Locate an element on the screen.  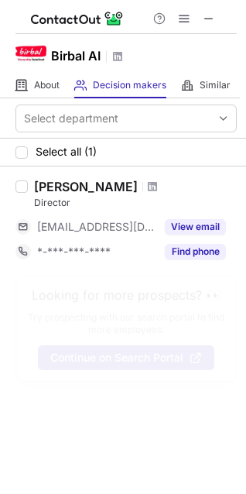
span: Decision makers is located at coordinates (129, 85).